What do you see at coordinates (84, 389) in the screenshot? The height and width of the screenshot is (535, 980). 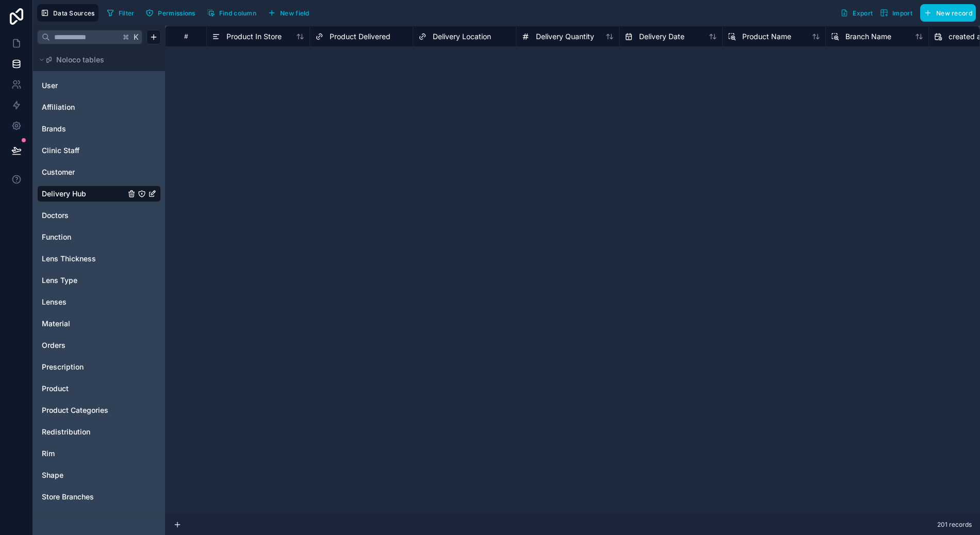 I see `a: Product` at bounding box center [84, 389].